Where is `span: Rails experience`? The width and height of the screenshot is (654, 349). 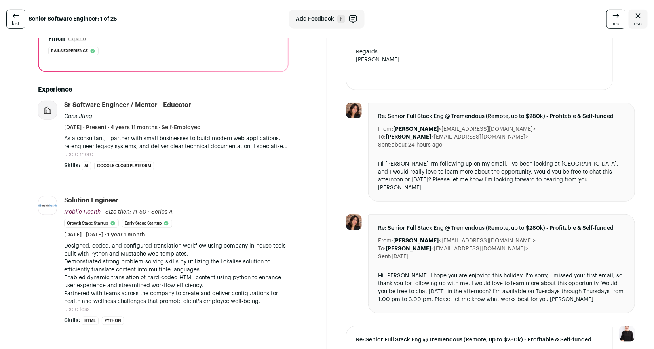
span: Rails experience is located at coordinates (69, 51).